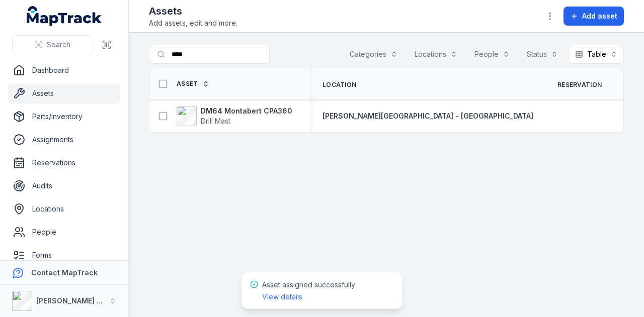 This screenshot has width=644, height=317. Describe the element at coordinates (64, 16) in the screenshot. I see `a: MapTrack` at that location.